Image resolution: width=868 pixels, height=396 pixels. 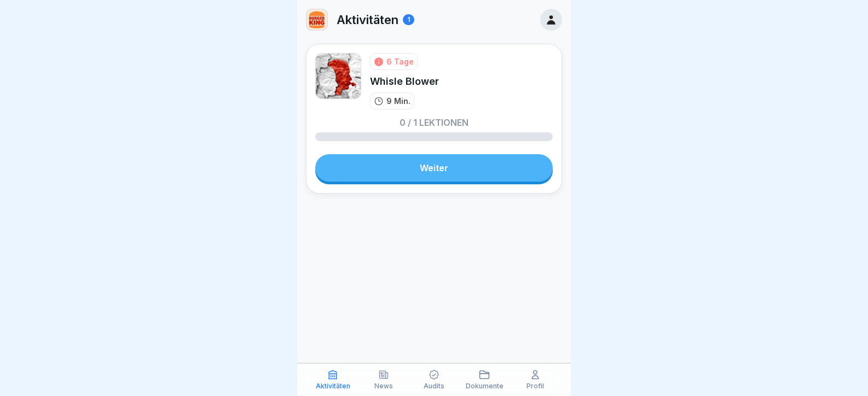 I want to click on div: 1, so click(x=409, y=20).